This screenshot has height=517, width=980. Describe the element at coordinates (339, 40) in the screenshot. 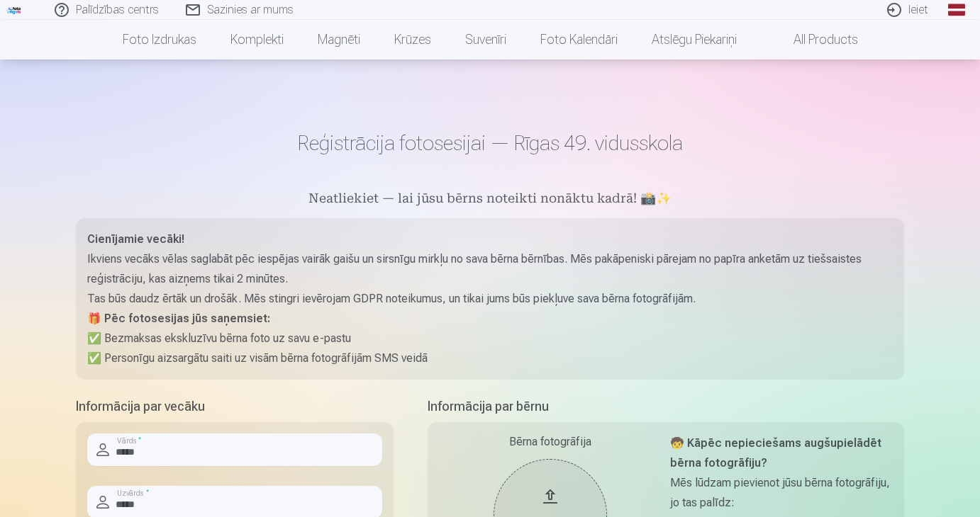

I see `a: Magnēti` at that location.